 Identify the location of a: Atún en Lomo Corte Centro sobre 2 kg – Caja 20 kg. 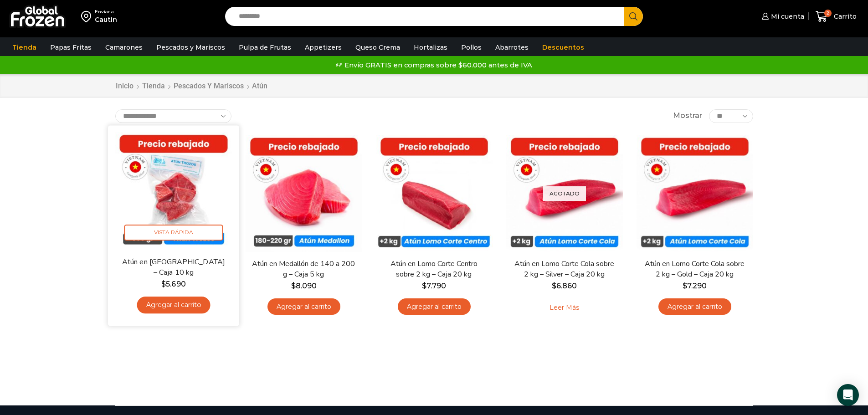
(434, 269).